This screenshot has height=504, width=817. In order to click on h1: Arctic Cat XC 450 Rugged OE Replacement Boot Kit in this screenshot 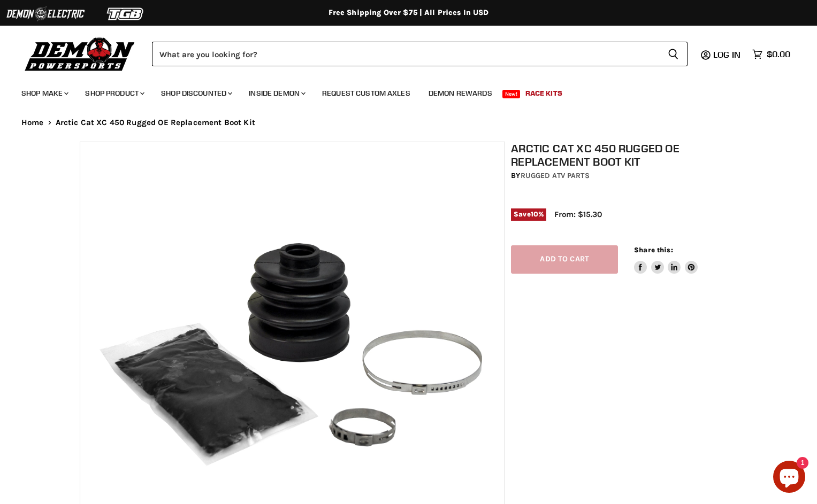, I will do `click(627, 155)`.